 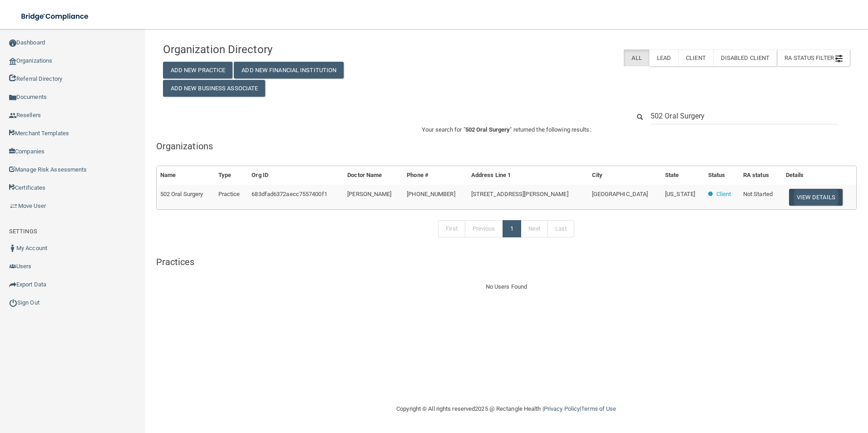 I want to click on th: Details, so click(x=819, y=175).